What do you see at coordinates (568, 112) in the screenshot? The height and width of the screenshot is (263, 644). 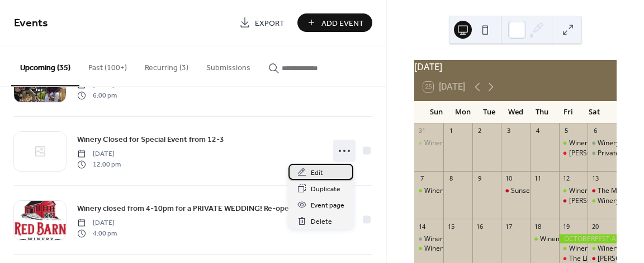 I see `div: Fri` at bounding box center [568, 112].